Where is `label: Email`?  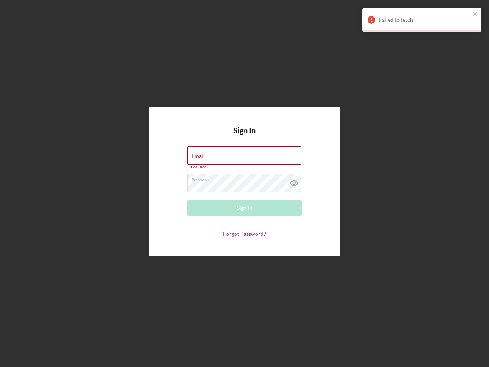
label: Email is located at coordinates (198, 156).